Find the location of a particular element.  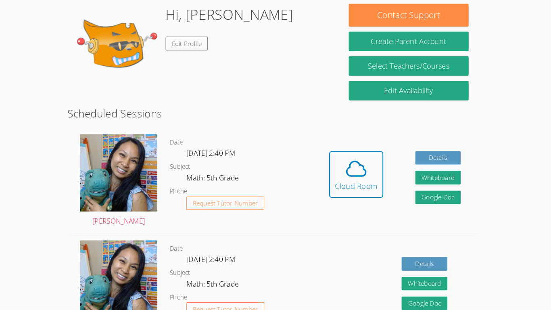

button: Create Parent Account is located at coordinates (408, 42).